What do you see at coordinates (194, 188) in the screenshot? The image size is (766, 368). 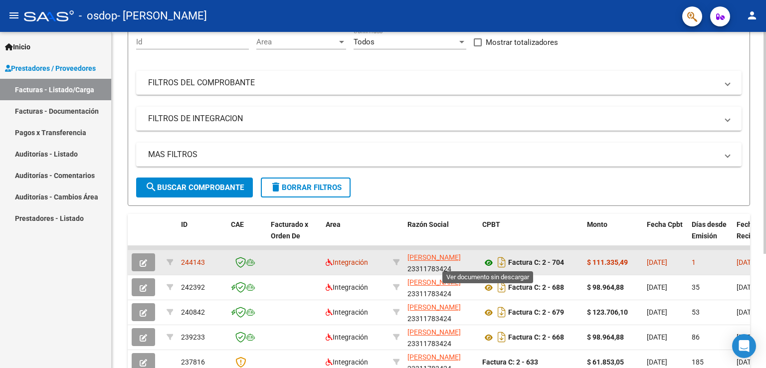 I see `button: Buscar Comprobante` at bounding box center [194, 188].